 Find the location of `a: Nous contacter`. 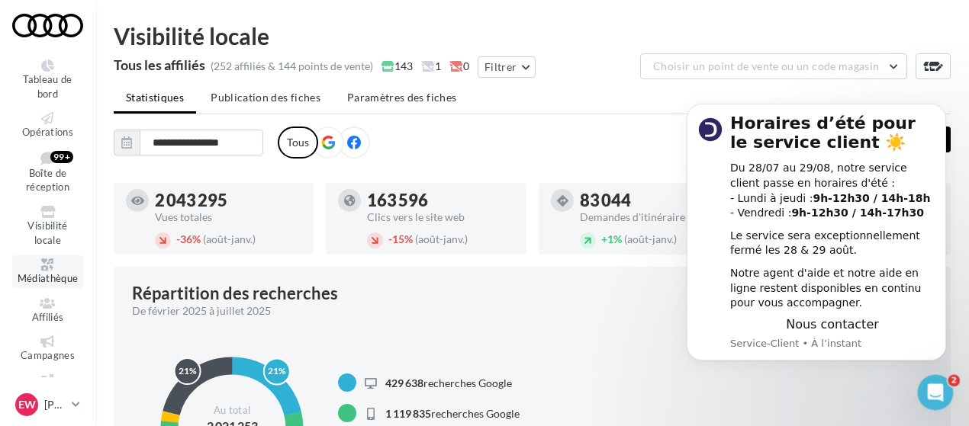

a: Nous contacter is located at coordinates (169, 243).